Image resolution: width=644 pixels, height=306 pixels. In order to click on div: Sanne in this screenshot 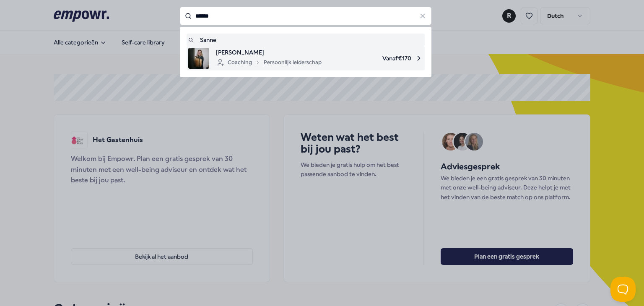, I will do `click(306, 40)`.